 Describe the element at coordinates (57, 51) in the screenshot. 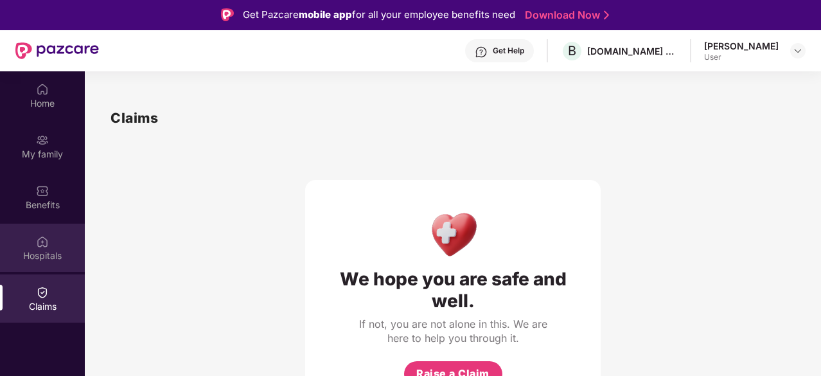

I see `img: New Pazcare Logo` at that location.